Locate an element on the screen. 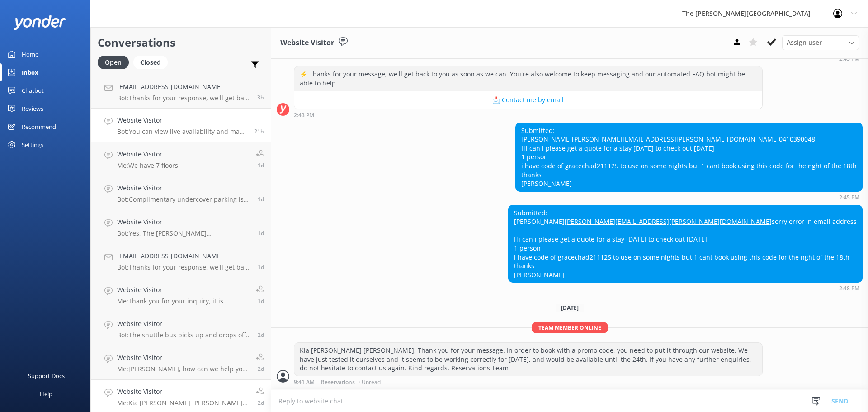  div: Reviews is located at coordinates (33, 109).